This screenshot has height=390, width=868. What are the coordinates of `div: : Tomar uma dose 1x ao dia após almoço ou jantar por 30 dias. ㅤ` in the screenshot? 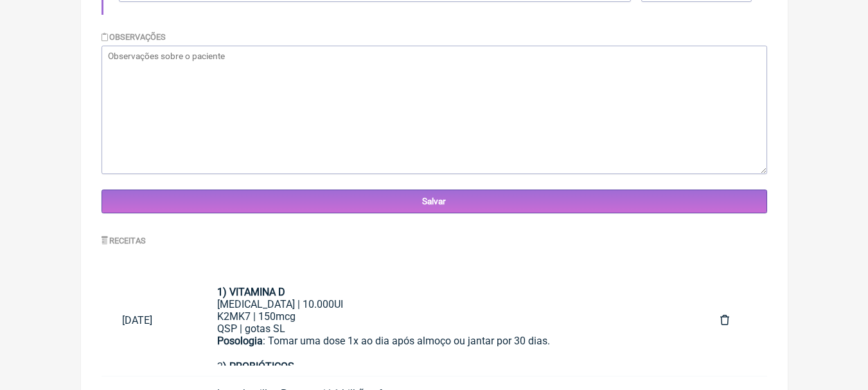 It's located at (448, 347).